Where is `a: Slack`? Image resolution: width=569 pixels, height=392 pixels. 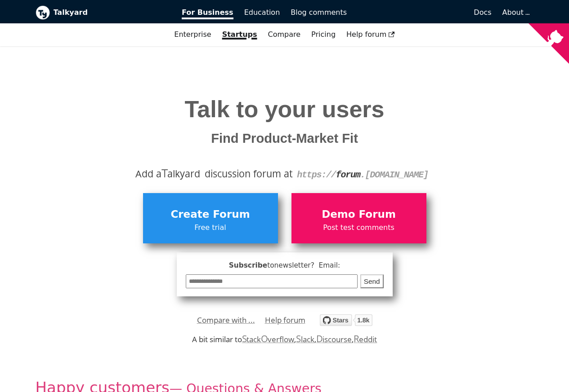
a: Slack is located at coordinates (305, 340).